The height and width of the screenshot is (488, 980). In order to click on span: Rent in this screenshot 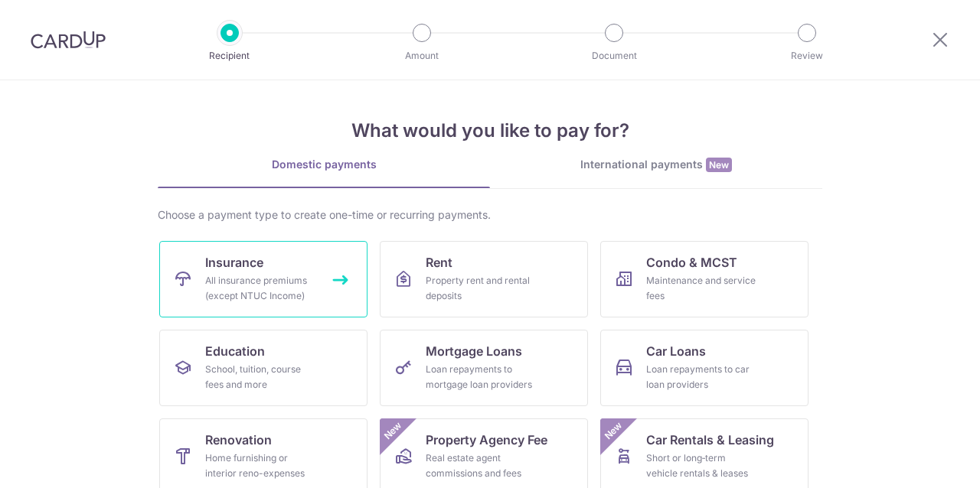, I will do `click(439, 263)`.